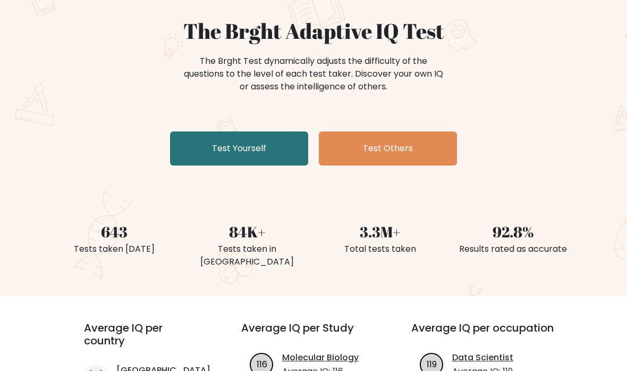 This screenshot has width=627, height=371. I want to click on div: 643, so click(114, 232).